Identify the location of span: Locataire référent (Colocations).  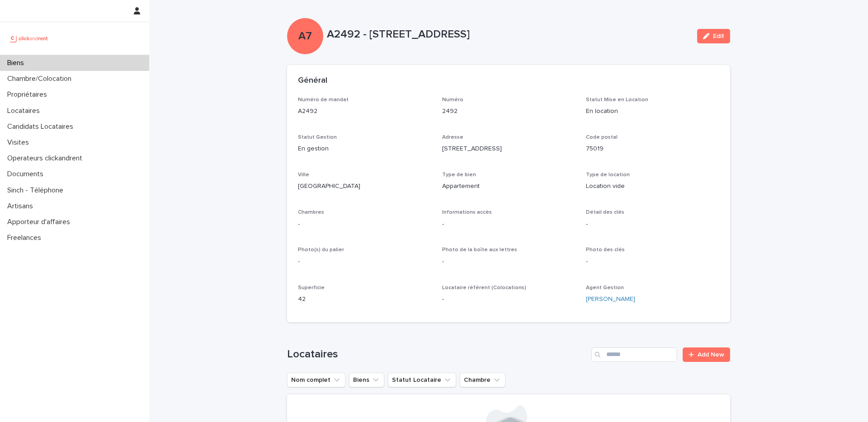
(485, 288).